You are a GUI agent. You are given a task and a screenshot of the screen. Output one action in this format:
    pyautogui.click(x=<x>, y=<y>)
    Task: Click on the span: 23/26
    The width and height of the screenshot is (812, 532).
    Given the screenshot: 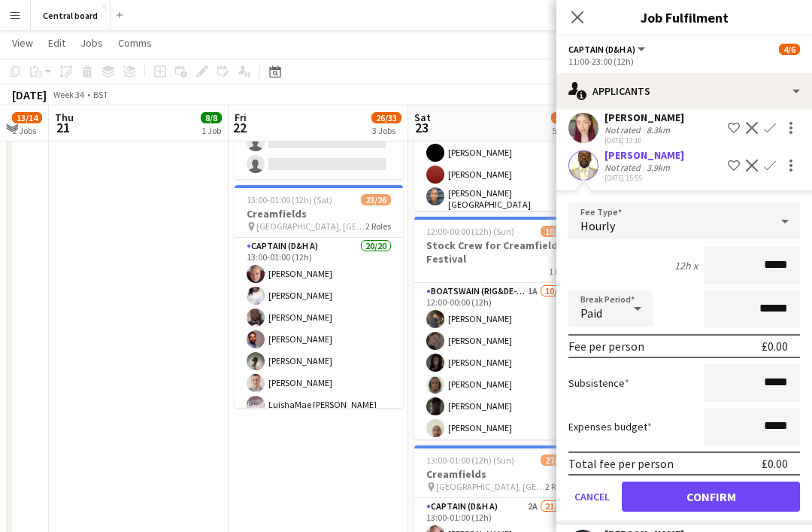 What is the action you would take?
    pyautogui.click(x=376, y=199)
    